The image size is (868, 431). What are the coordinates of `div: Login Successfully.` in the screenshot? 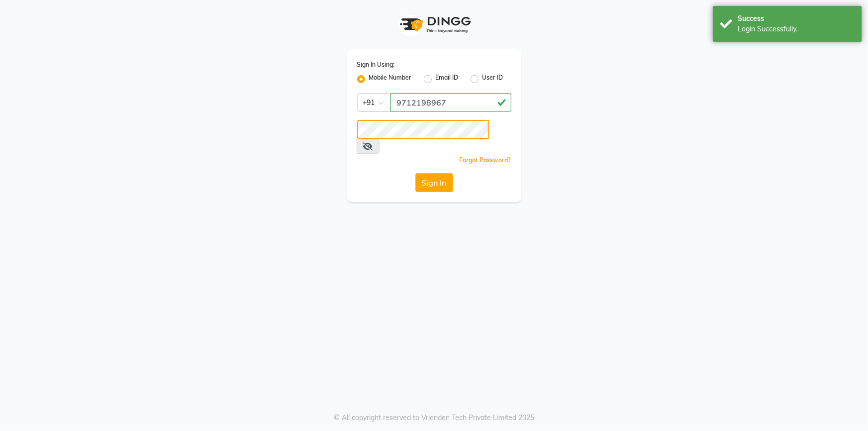 It's located at (796, 29).